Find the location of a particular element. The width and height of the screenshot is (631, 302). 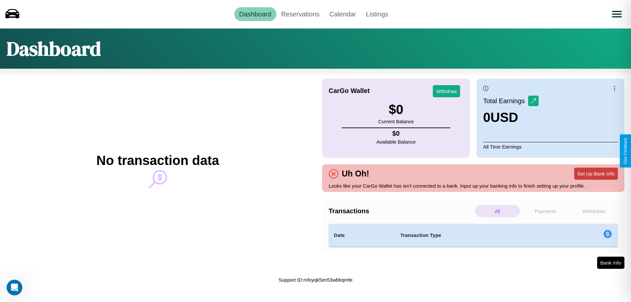

h4: Date is located at coordinates (362, 235).